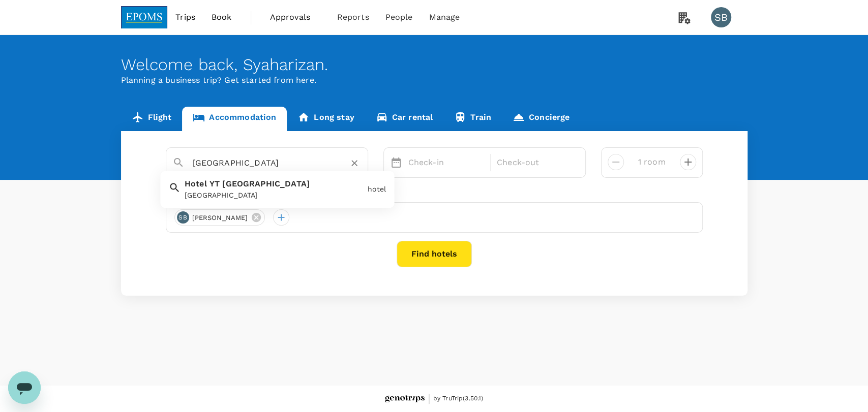 The height and width of the screenshot is (412, 868). What do you see at coordinates (151, 119) in the screenshot?
I see `a: Flight` at bounding box center [151, 119].